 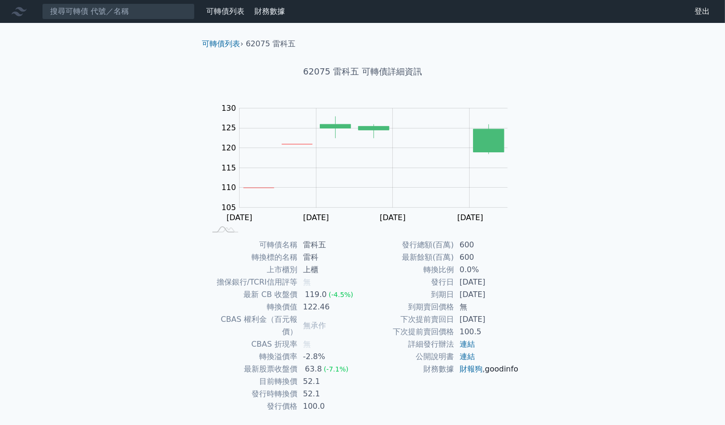 I want to click on tspan: 120, so click(x=229, y=148).